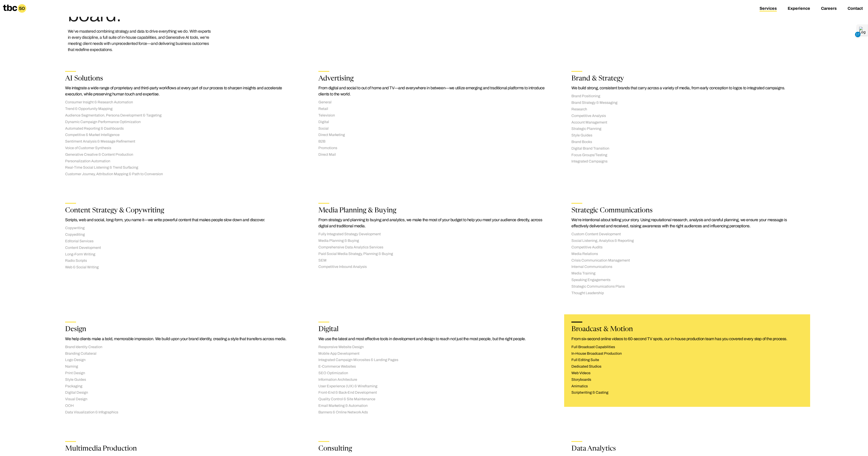  What do you see at coordinates (687, 286) in the screenshot?
I see `li: Strategic Communications Plans` at bounding box center [687, 286].